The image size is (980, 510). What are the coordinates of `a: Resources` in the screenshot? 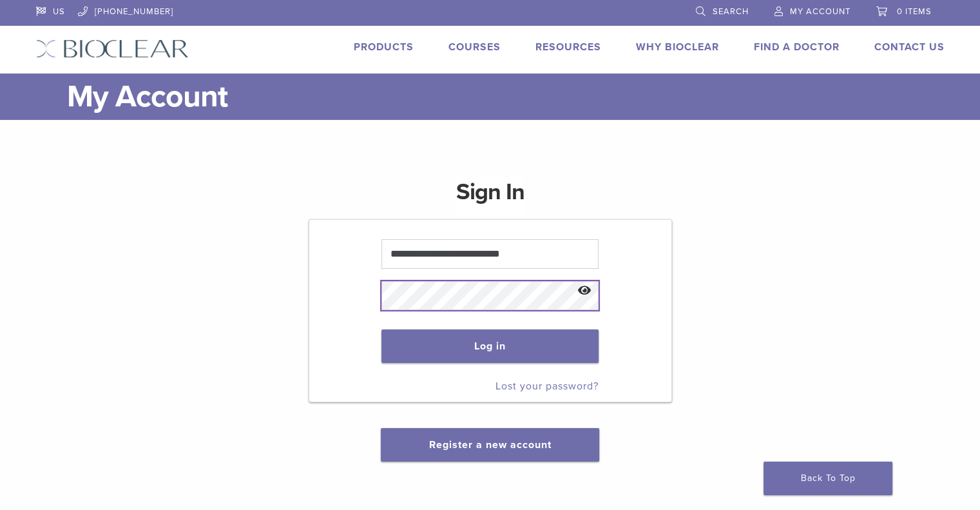 It's located at (569, 47).